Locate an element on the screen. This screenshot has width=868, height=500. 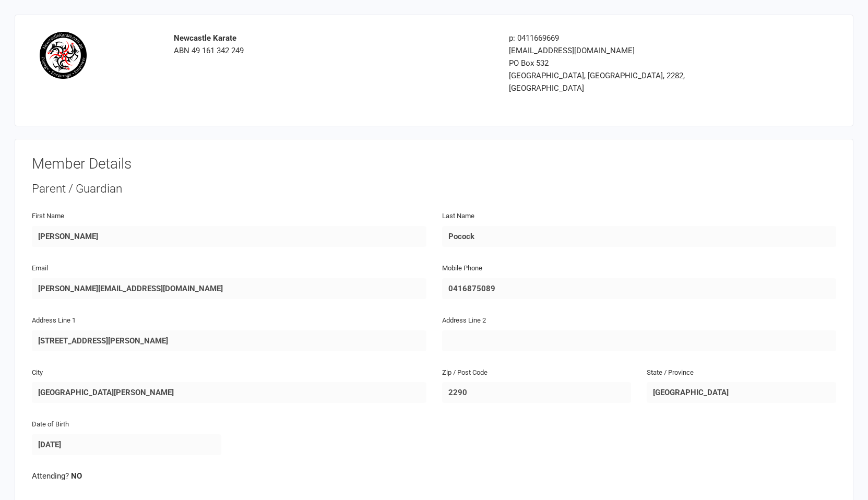
label: Zip / Post Code is located at coordinates (464, 373).